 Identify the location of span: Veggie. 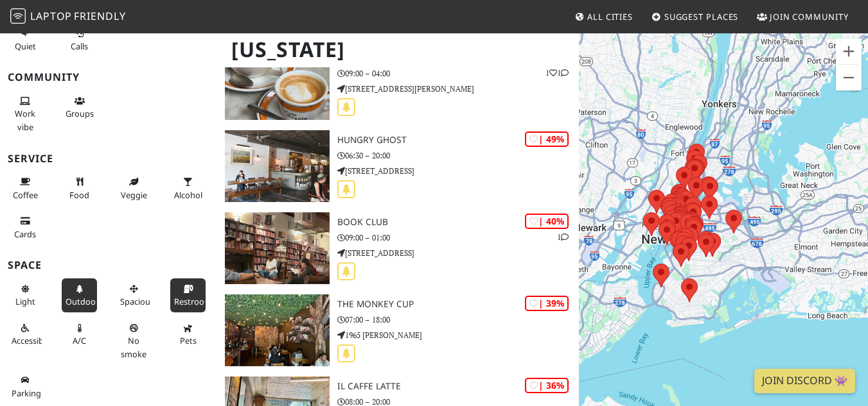
(133, 195).